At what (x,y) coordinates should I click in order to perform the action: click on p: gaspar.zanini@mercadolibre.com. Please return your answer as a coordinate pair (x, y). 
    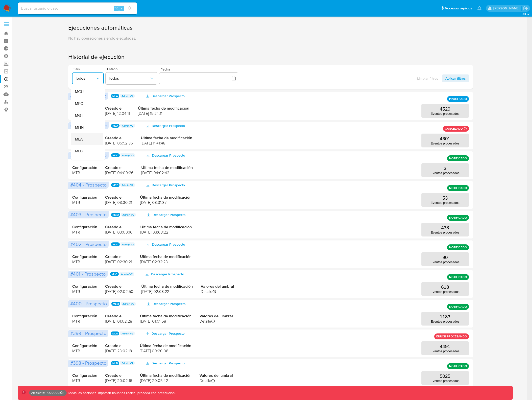
    Looking at the image, I should click on (507, 8).